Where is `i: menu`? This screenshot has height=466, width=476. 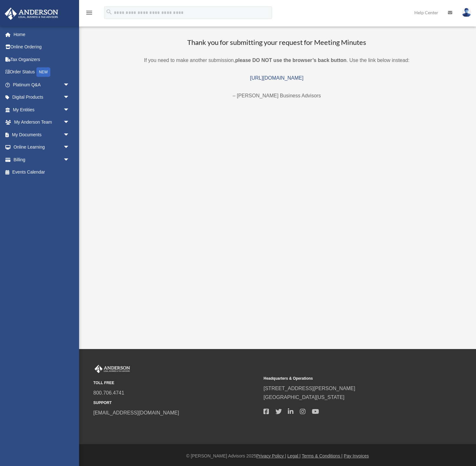 i: menu is located at coordinates (89, 12).